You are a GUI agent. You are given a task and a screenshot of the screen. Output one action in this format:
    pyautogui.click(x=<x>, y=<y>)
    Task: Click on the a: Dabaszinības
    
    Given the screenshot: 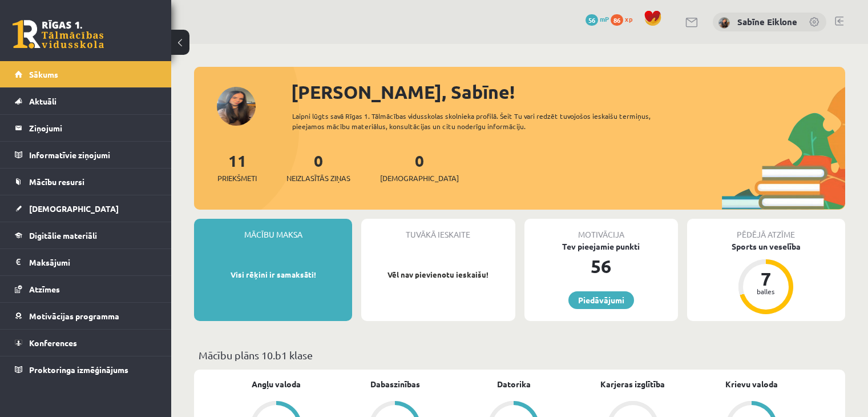 What is the action you would take?
    pyautogui.click(x=395, y=383)
    